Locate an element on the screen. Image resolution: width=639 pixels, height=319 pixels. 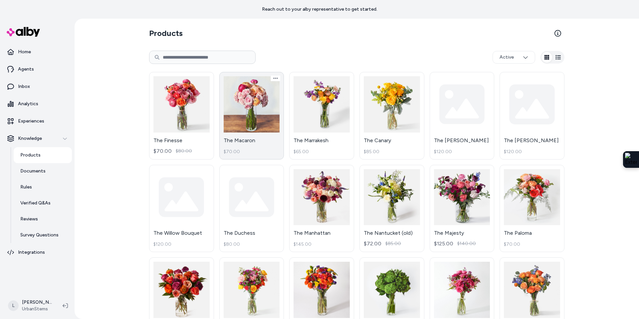
a: Experiences is located at coordinates (37, 121).